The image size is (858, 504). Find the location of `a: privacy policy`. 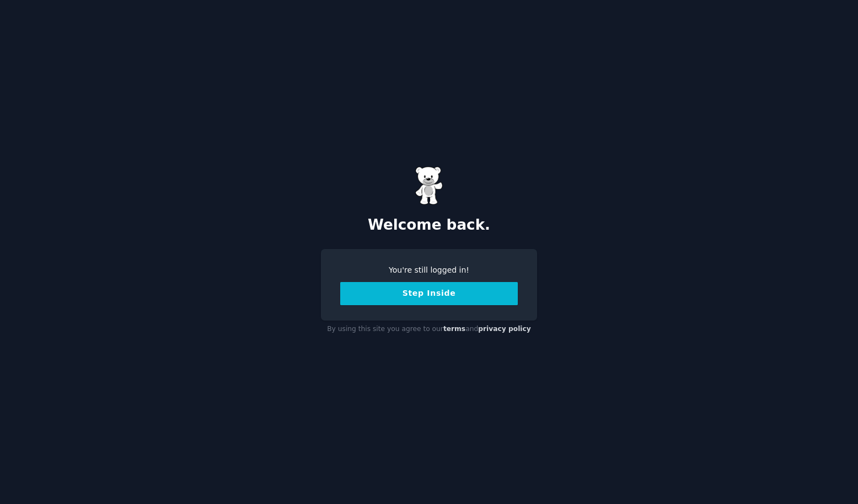

a: privacy policy is located at coordinates (504, 329).